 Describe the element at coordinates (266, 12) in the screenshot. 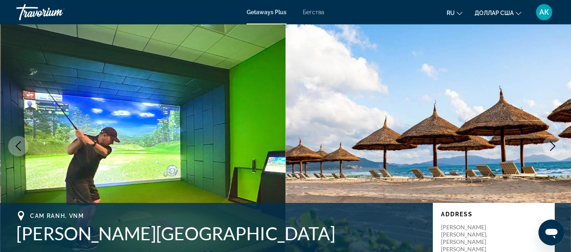

I see `font: Getaways Plus` at that location.